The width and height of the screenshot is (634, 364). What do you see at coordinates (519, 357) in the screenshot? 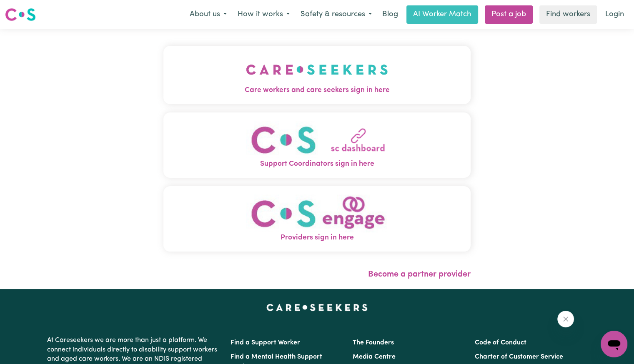
I see `a: Charter of Customer Service` at bounding box center [519, 357].